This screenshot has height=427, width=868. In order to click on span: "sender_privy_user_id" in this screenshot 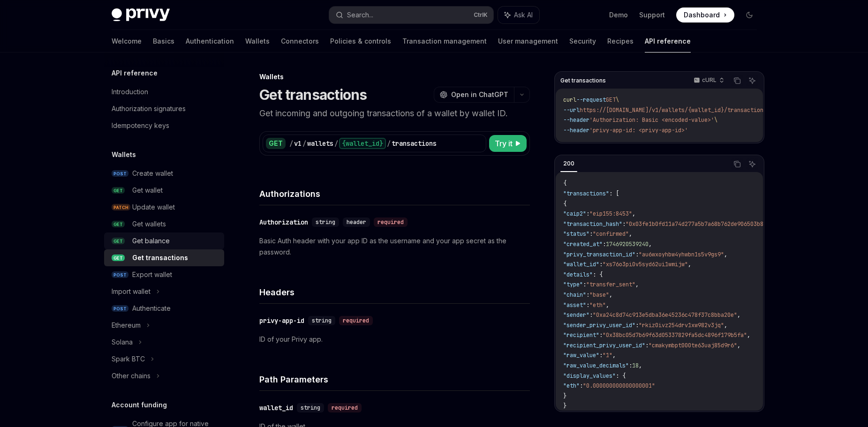, I will do `click(600, 325)`.